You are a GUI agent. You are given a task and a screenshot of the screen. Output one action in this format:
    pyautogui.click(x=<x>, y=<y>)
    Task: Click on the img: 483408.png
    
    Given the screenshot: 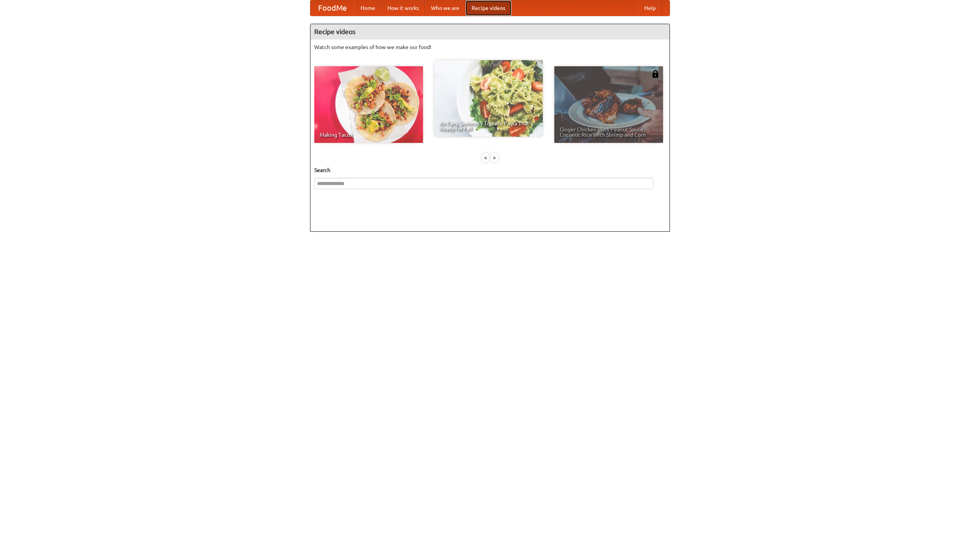 What is the action you would take?
    pyautogui.click(x=655, y=74)
    